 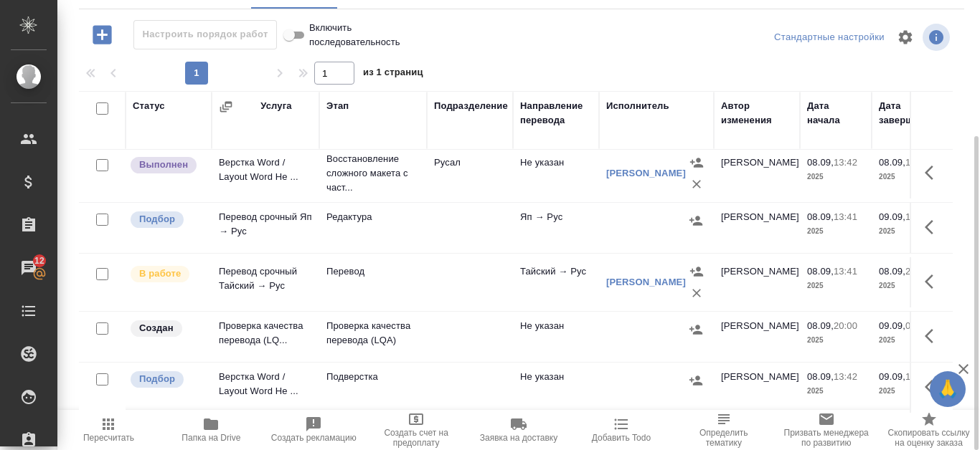 What do you see at coordinates (102, 34) in the screenshot?
I see `button: Добавить работу` at bounding box center [102, 34].